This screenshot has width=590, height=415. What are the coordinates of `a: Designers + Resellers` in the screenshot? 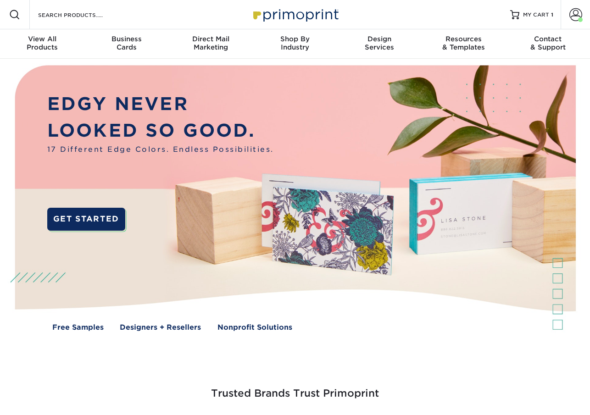 It's located at (160, 327).